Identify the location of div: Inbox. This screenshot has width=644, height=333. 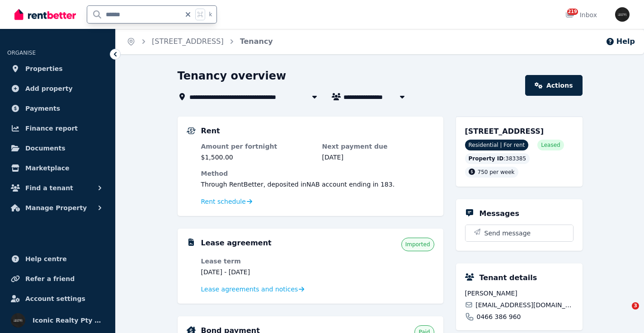
(581, 15).